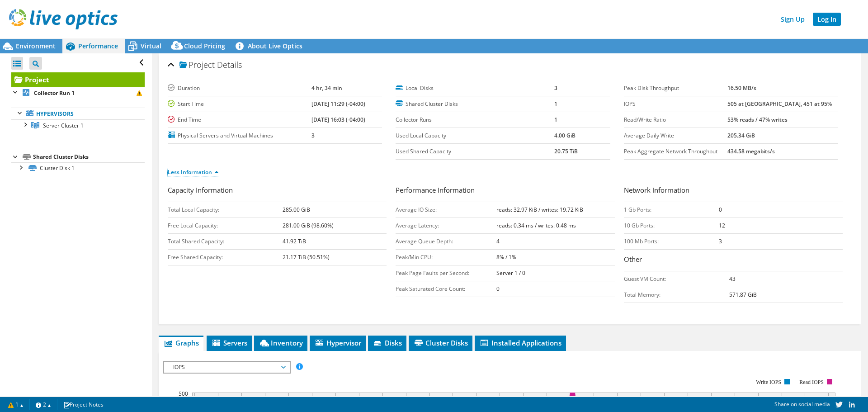  I want to click on h3: Network Information, so click(733, 191).